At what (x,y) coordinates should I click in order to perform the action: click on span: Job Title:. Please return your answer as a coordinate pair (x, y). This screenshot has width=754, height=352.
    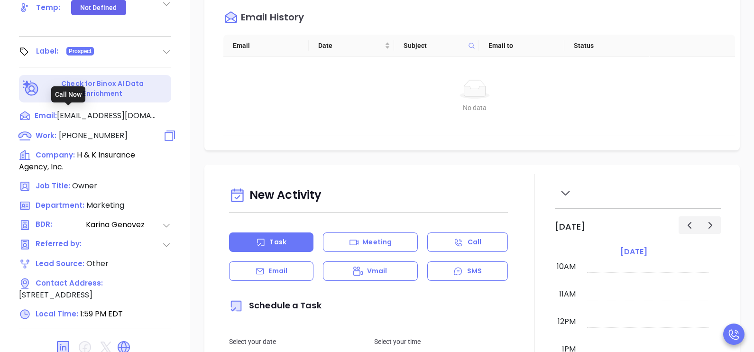
    Looking at the image, I should click on (53, 185).